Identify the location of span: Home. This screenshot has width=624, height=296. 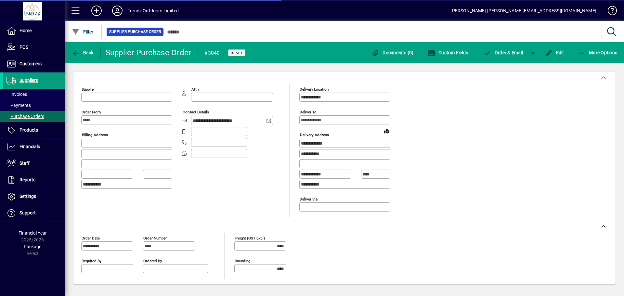
(25, 31).